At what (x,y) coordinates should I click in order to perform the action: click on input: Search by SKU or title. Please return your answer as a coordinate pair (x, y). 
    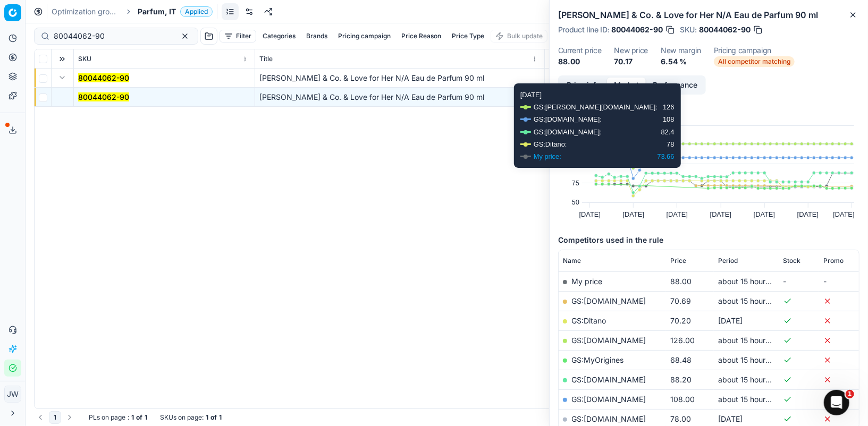
    Looking at the image, I should click on (111, 37).